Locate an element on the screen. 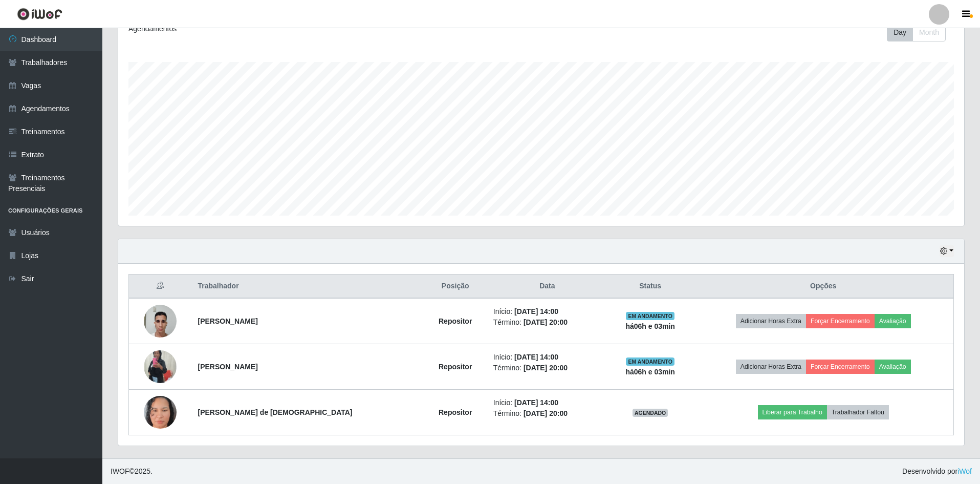 This screenshot has height=484, width=980. a: iWof is located at coordinates (965, 471).